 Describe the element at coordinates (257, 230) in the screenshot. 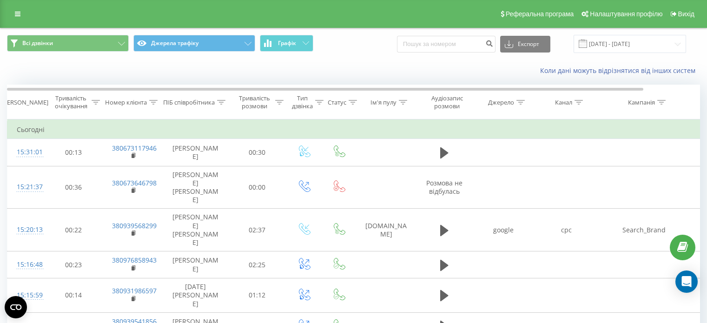

I see `td: 02:37` at that location.